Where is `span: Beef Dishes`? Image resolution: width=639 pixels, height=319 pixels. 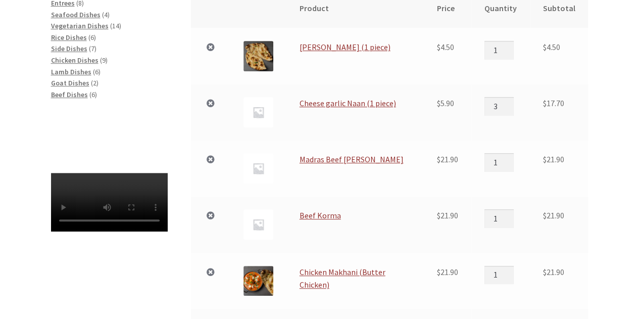
span: Beef Dishes is located at coordinates (69, 94).